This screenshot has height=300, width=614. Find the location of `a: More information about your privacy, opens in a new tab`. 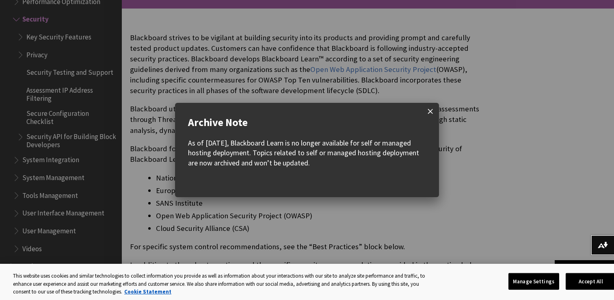

a: More information about your privacy, opens in a new tab is located at coordinates (148, 291).